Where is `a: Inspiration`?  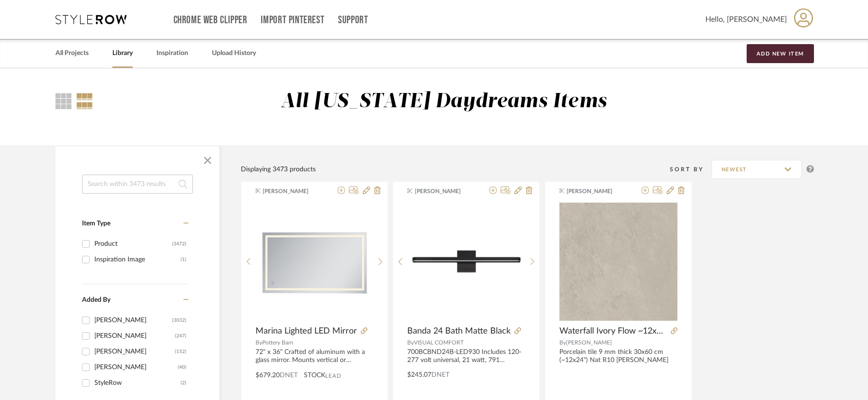 a: Inspiration is located at coordinates (172, 53).